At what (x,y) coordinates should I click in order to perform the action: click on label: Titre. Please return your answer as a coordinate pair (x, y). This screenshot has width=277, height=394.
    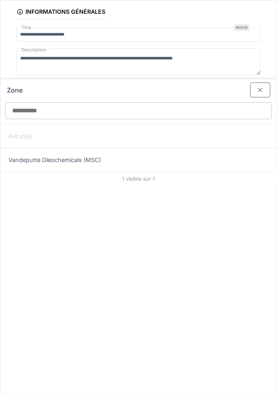
    Looking at the image, I should click on (26, 27).